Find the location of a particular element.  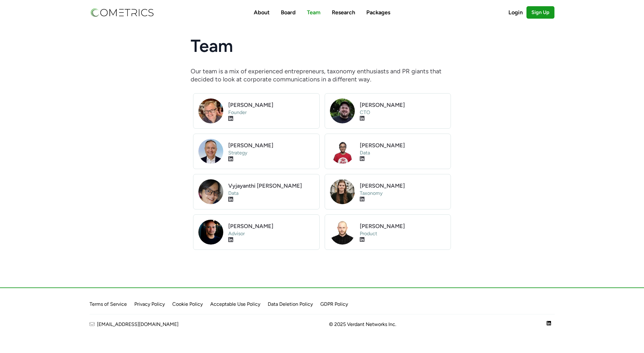

p: Product is located at coordinates (403, 234).